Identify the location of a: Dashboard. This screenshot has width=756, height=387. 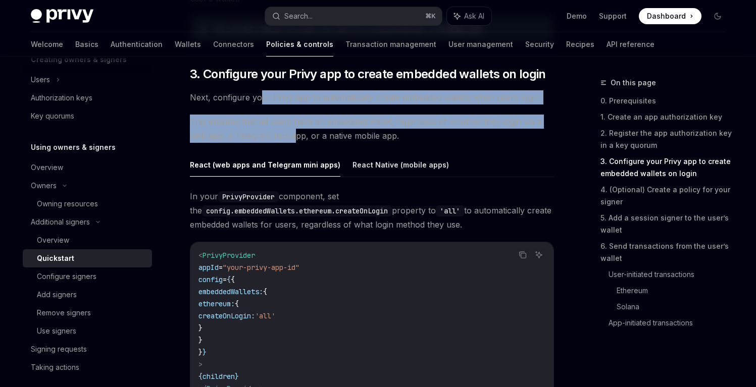
(670, 16).